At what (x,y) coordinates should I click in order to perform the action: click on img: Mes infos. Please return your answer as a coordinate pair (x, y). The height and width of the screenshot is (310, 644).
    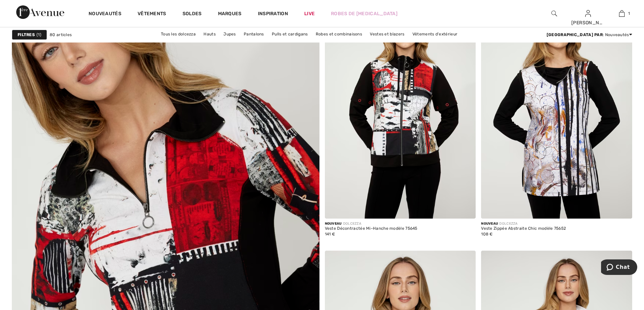
    Looking at the image, I should click on (588, 14).